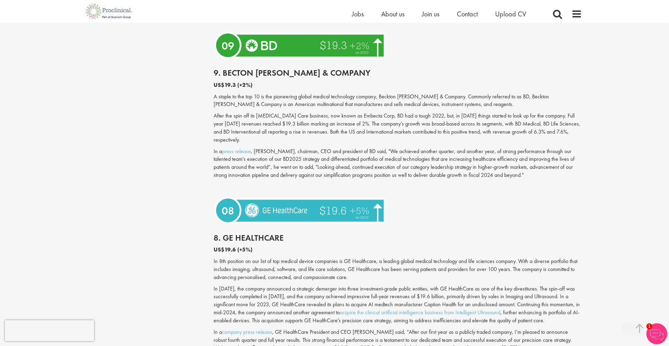  What do you see at coordinates (247, 331) in the screenshot?
I see `a: company press release` at bounding box center [247, 331].